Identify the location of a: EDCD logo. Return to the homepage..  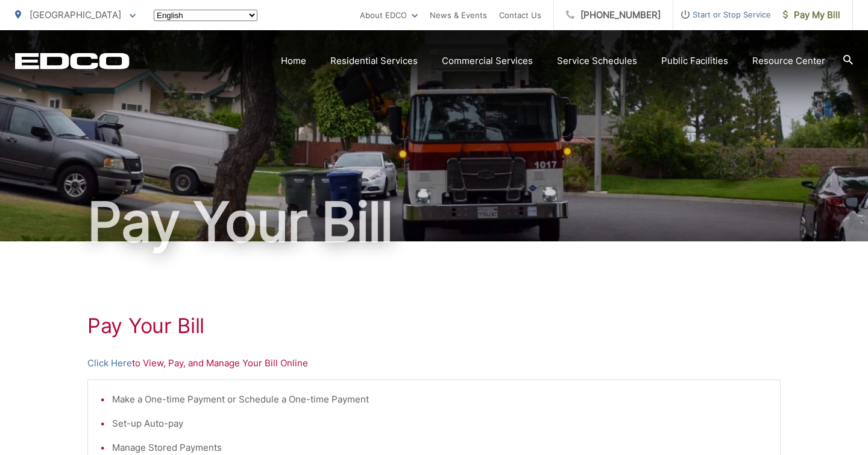
(72, 61).